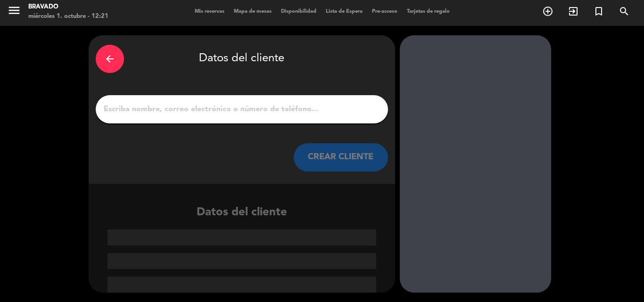 The width and height of the screenshot is (644, 302). What do you see at coordinates (209, 12) in the screenshot?
I see `span: Mis reservas` at bounding box center [209, 12].